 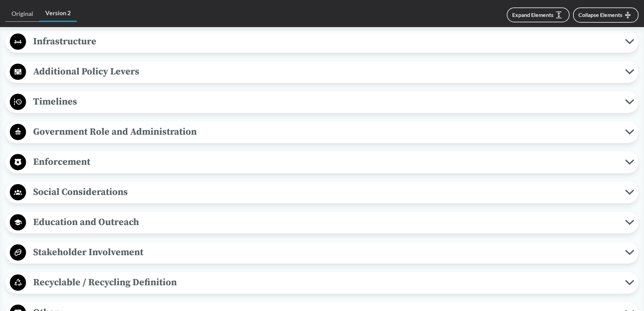 What do you see at coordinates (326, 222) in the screenshot?
I see `span: Education and Outreach` at bounding box center [326, 222].